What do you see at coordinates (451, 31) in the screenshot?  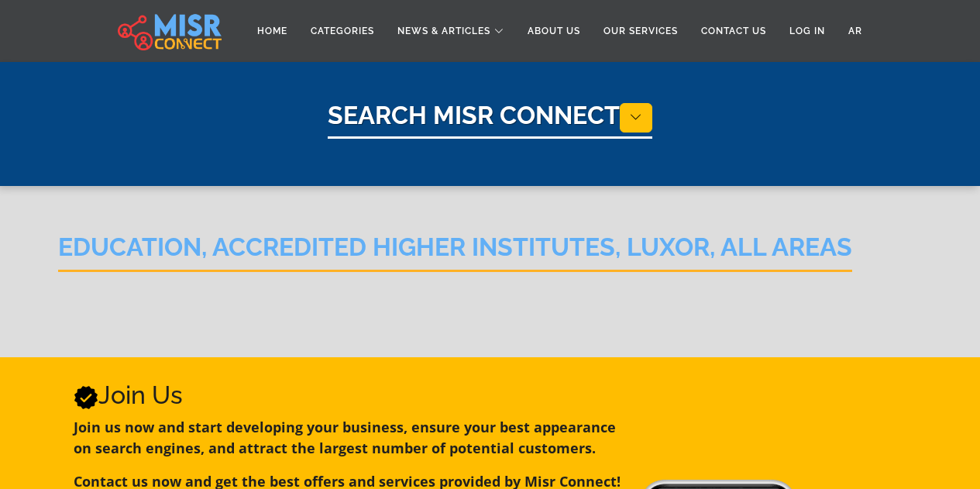 I see `a: News & Articles` at bounding box center [451, 31].